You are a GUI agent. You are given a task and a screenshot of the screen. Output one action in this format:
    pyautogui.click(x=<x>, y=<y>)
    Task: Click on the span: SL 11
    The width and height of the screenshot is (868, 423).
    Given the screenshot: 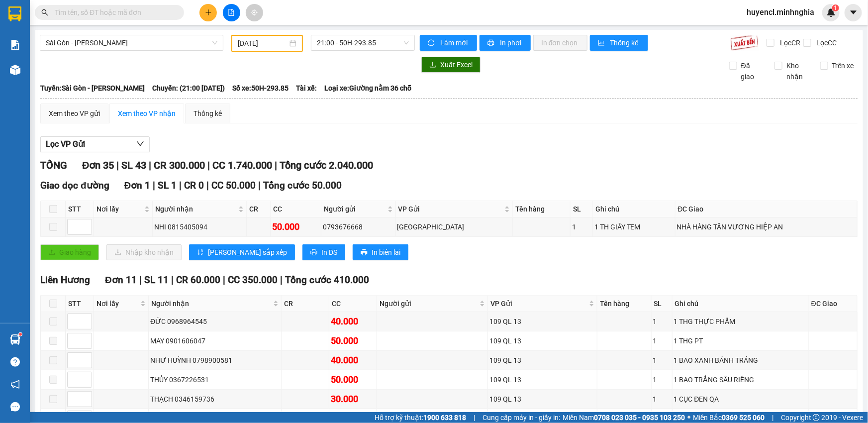 What is the action you would take?
    pyautogui.click(x=156, y=279)
    